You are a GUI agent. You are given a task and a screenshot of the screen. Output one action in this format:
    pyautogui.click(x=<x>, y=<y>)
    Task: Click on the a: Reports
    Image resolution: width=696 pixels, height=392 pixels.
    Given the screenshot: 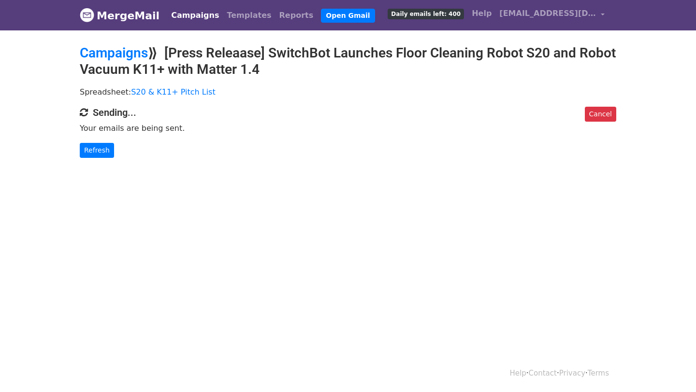 What is the action you would take?
    pyautogui.click(x=296, y=15)
    